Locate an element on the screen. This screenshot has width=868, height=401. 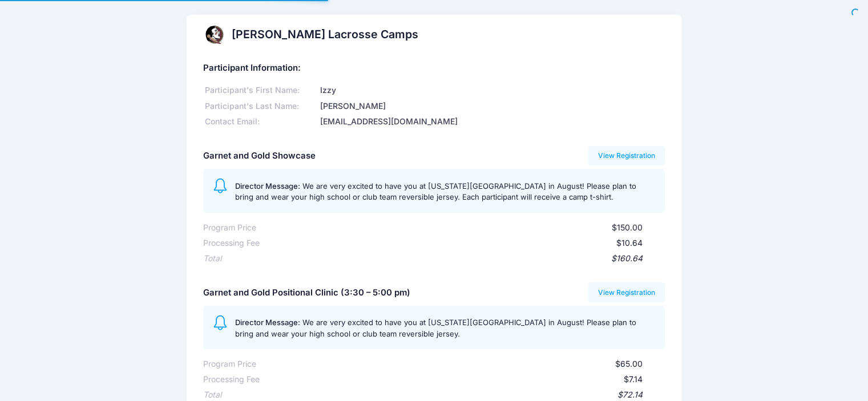
span: $150.00 is located at coordinates (627, 227).